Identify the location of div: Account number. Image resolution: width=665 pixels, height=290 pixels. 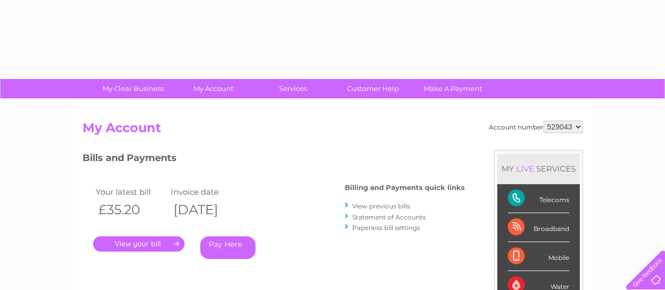
(536, 127).